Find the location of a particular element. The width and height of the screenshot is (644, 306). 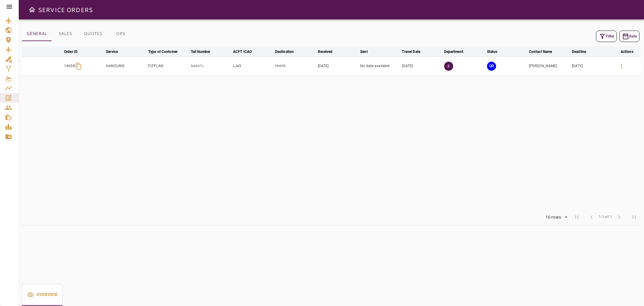

div: Received is located at coordinates (325, 52).